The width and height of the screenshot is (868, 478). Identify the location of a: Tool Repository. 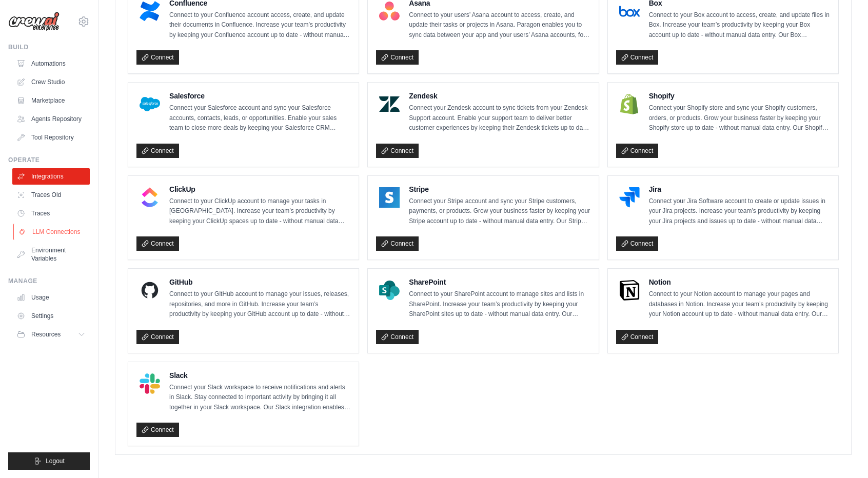
(51, 137).